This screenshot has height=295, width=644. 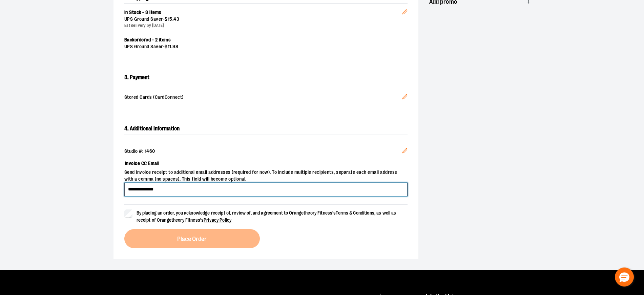 What do you see at coordinates (175, 47) in the screenshot?
I see `span: 98` at bounding box center [175, 47].